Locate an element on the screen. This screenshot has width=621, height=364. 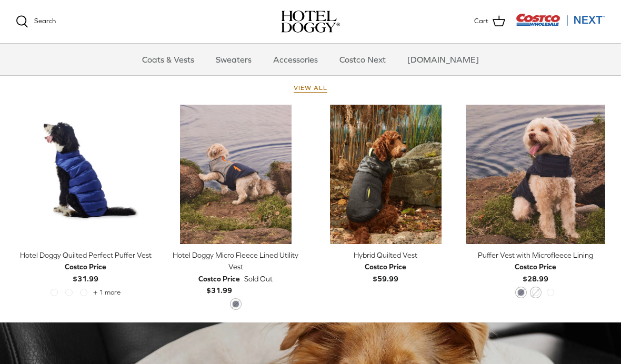
a: Cart is located at coordinates (490, 22).